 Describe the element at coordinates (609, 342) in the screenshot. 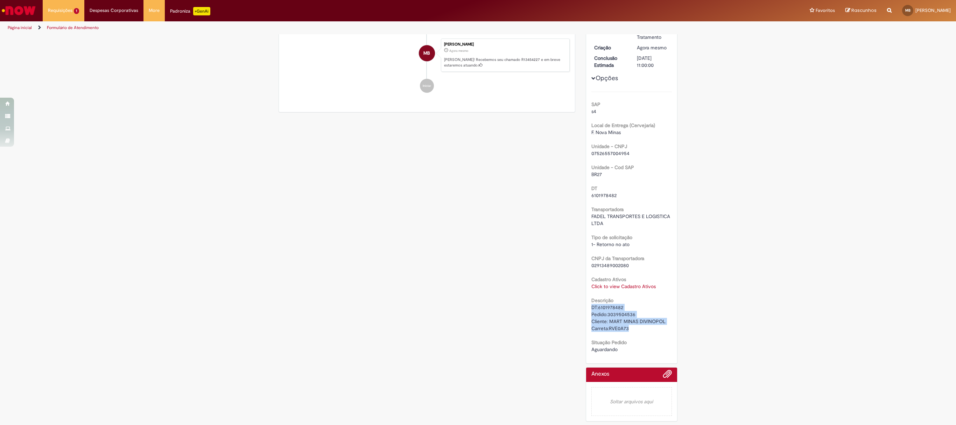

I see `b: Situação Pedido` at that location.